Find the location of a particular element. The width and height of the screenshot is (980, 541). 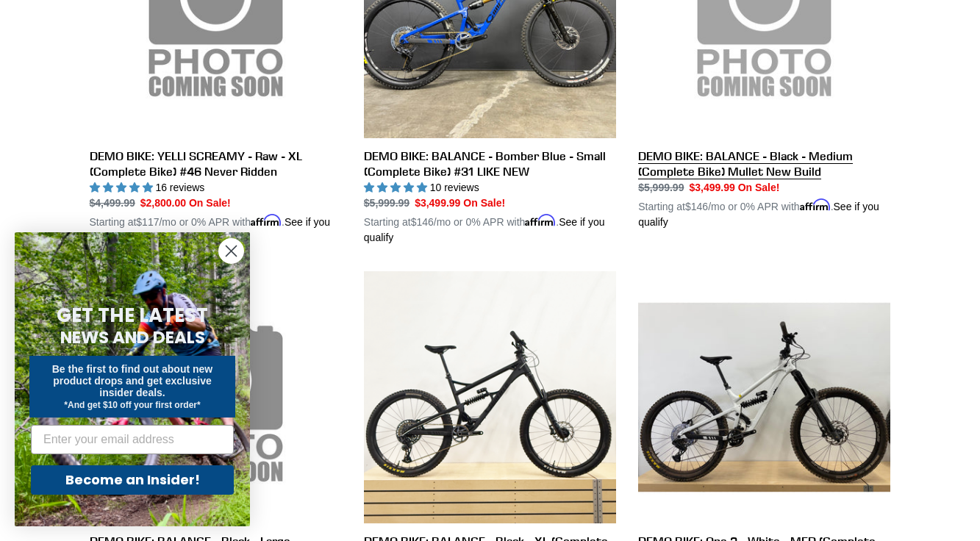

span: NEWS AND DEALS is located at coordinates (132, 337).